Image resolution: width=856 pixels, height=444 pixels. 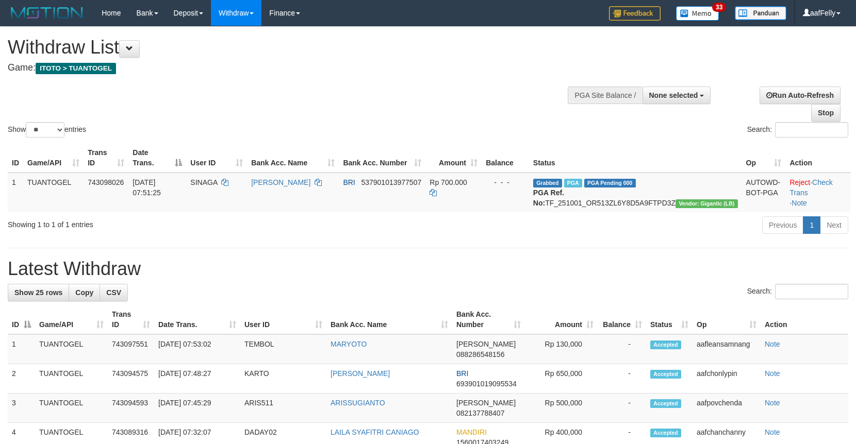 I want to click on td: 743094593, so click(x=131, y=408).